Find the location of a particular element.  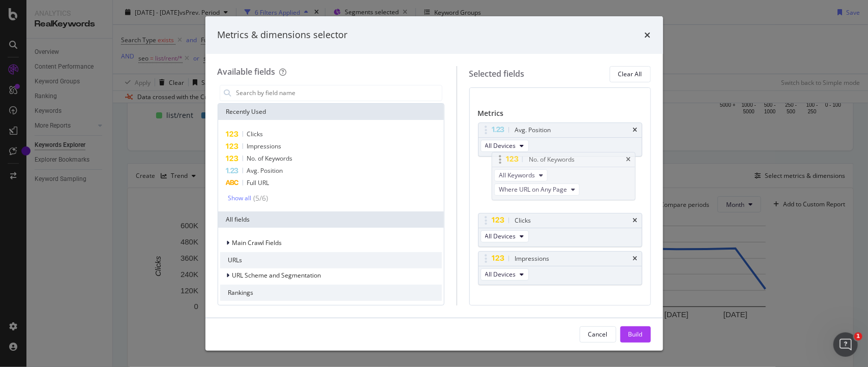

div: Show all is located at coordinates (240, 198).